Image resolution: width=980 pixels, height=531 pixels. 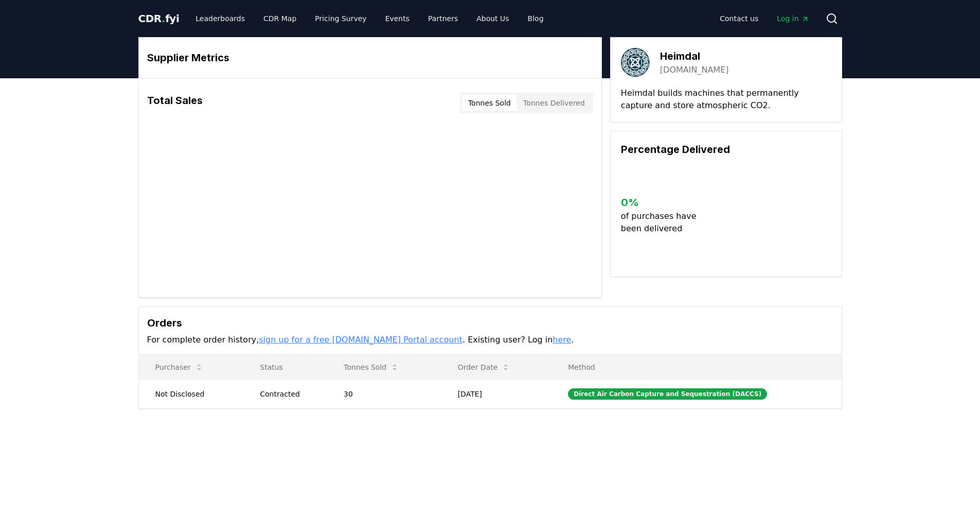 What do you see at coordinates (490, 323) in the screenshot?
I see `h3: Orders` at bounding box center [490, 323].